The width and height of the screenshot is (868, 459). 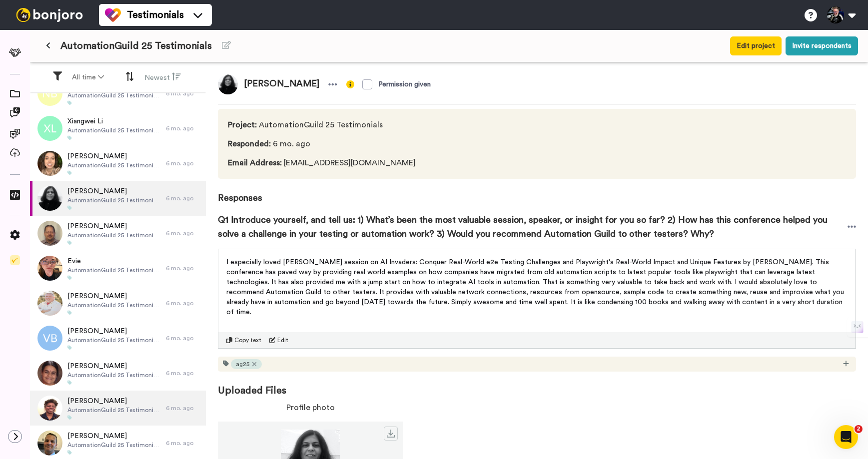 I want to click on span: Profile photo, so click(x=310, y=408).